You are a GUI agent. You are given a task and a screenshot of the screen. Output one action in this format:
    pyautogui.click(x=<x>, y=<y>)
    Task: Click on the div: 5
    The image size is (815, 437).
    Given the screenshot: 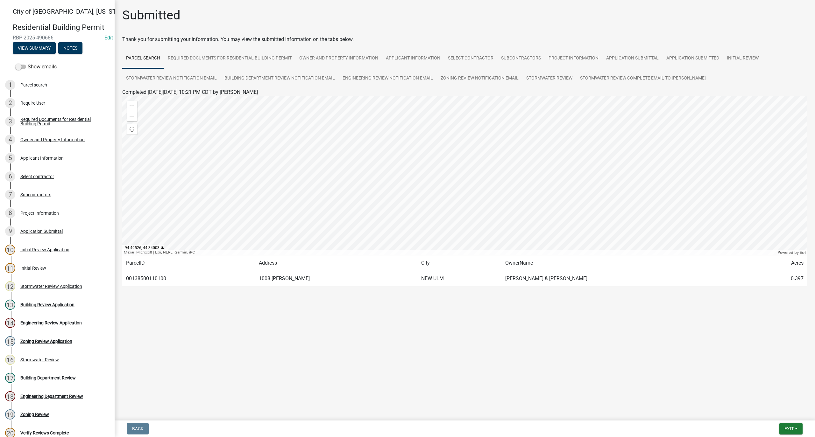 What is the action you would take?
    pyautogui.click(x=10, y=158)
    